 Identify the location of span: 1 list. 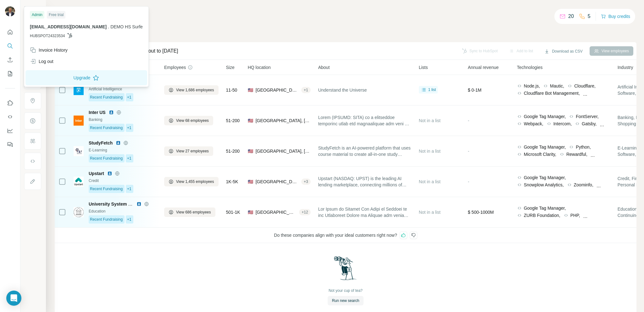
(432, 89).